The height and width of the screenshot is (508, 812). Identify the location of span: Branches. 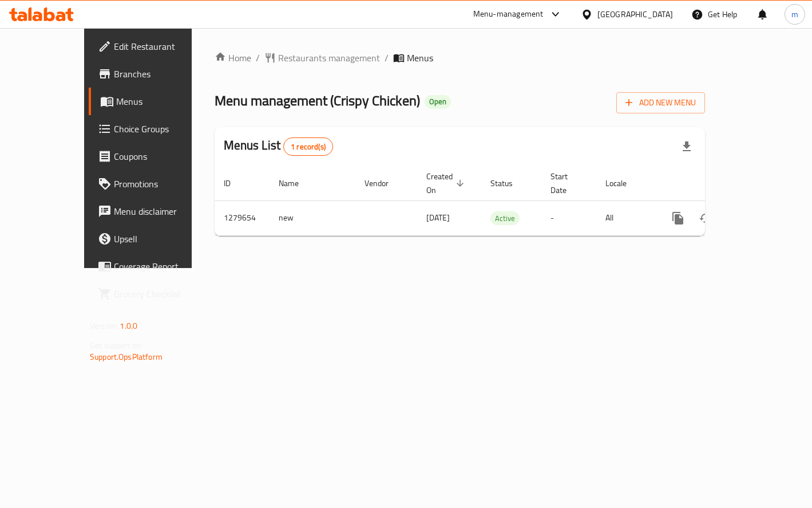
(162, 74).